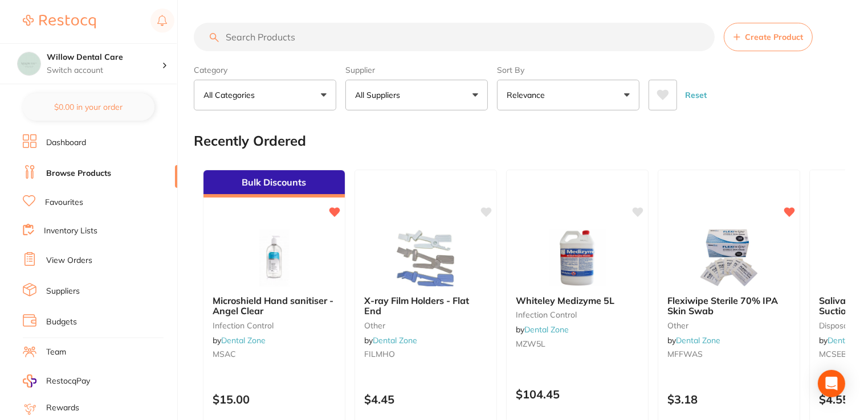 The width and height of the screenshot is (868, 420). What do you see at coordinates (426, 306) in the screenshot?
I see `b: X-ray Film Holders - Flat End` at bounding box center [426, 306].